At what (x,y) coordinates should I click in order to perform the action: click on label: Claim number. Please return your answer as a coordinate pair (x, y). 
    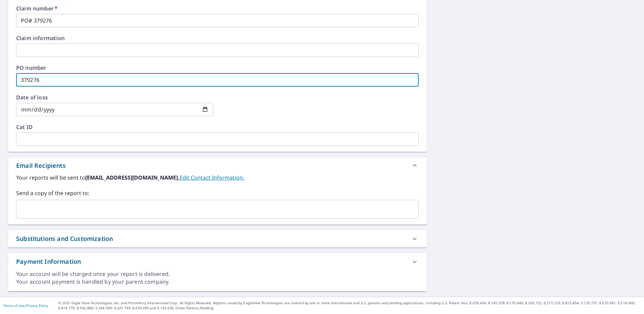
    Looking at the image, I should click on (217, 8).